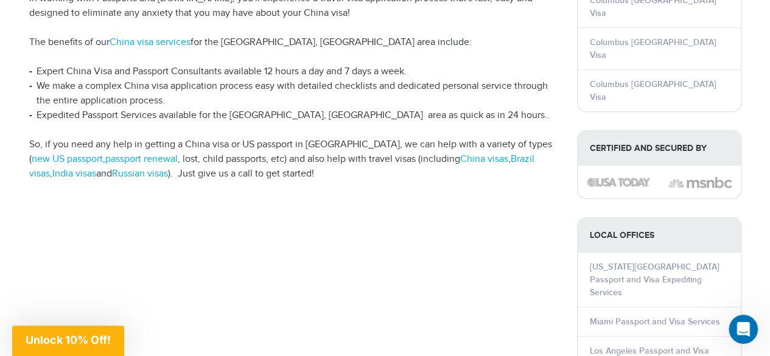  What do you see at coordinates (150, 42) in the screenshot?
I see `a: China visa services` at bounding box center [150, 42].